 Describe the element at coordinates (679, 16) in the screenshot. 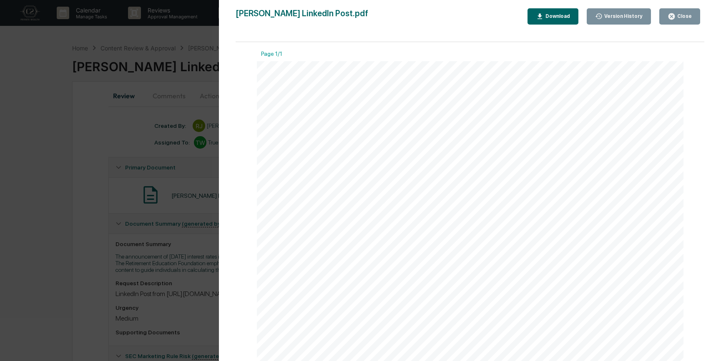

I see `button: Close` at that location.